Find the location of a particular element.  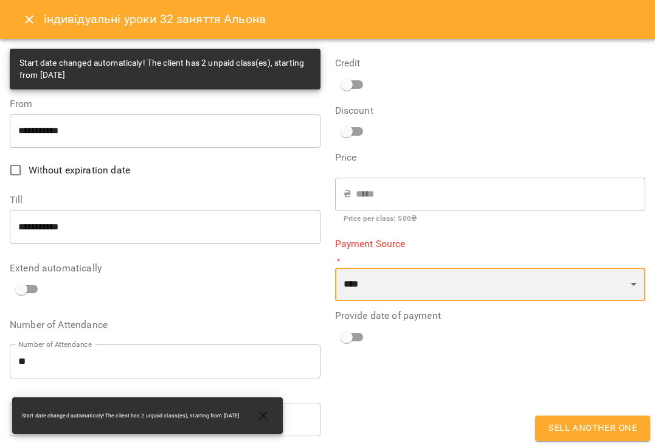

label: Credit is located at coordinates (490, 63).